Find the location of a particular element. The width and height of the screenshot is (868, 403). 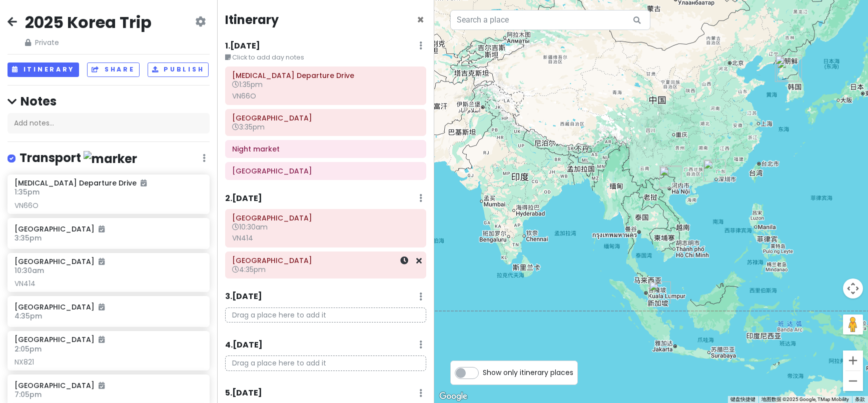

button: 地图镜头控件 is located at coordinates (853, 288).